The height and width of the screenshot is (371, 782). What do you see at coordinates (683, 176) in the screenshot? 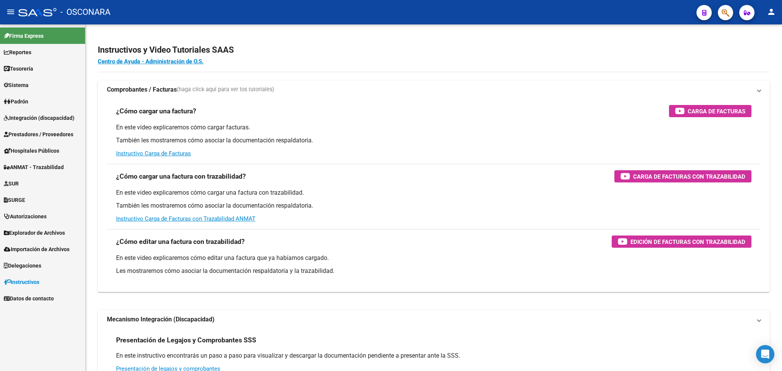
I see `button: Carga de Facturas con Trazabilidad` at bounding box center [683, 176].